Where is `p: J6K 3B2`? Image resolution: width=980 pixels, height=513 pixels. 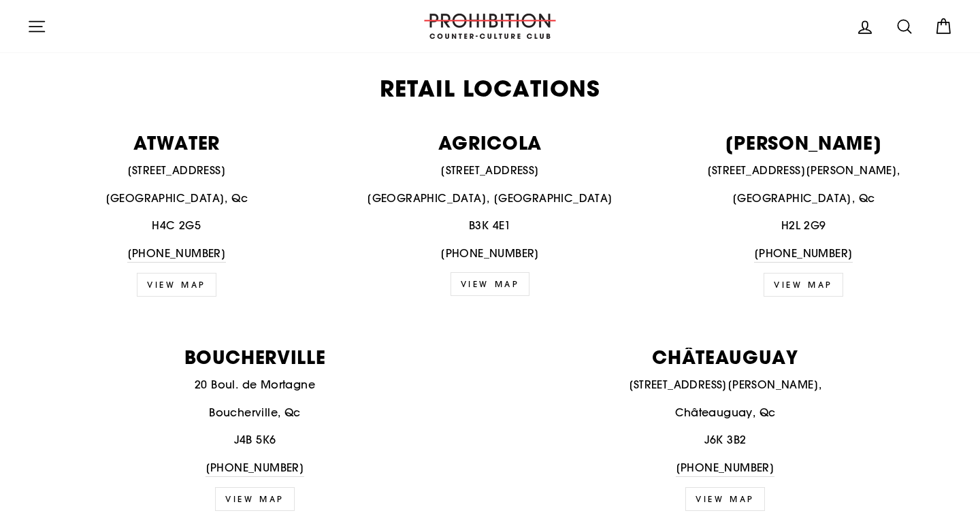
p: J6K 3B2 is located at coordinates (725, 440).